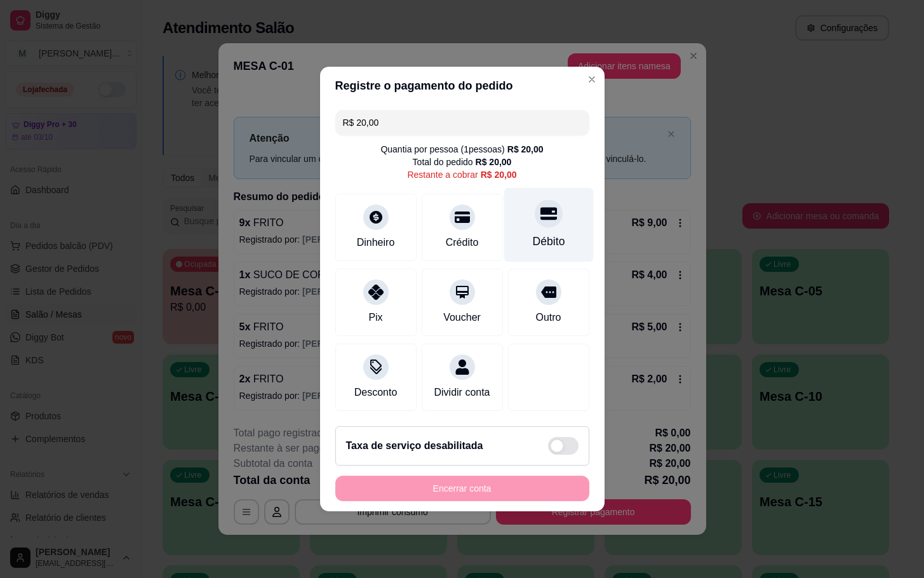 The image size is (924, 578). I want to click on input: Ex.: hambúrguer de cordeiro, so click(463, 123).